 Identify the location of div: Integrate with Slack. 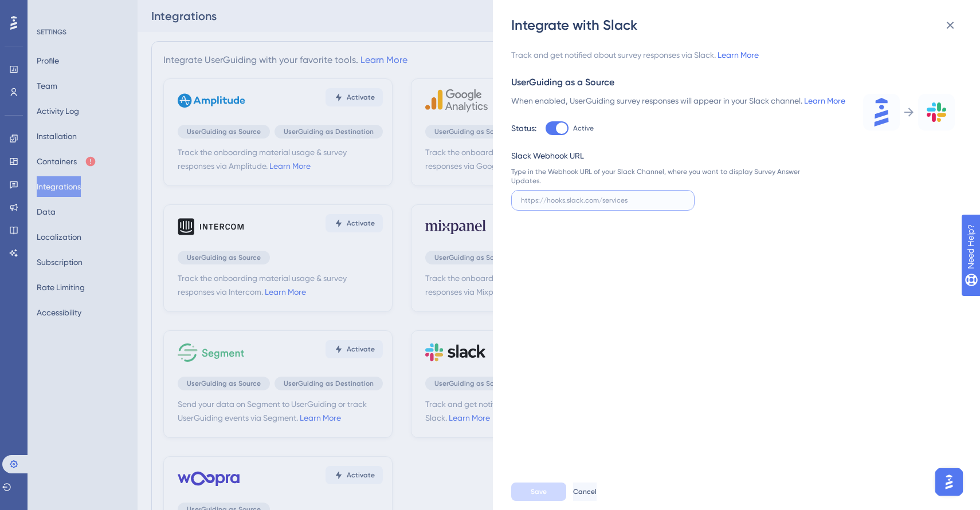
(738, 25).